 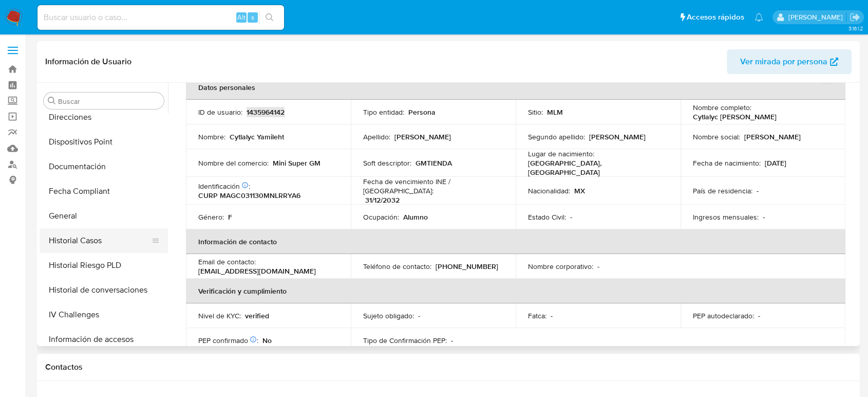 What do you see at coordinates (104, 191) in the screenshot?
I see `button: Fecha Compliant` at bounding box center [104, 191].